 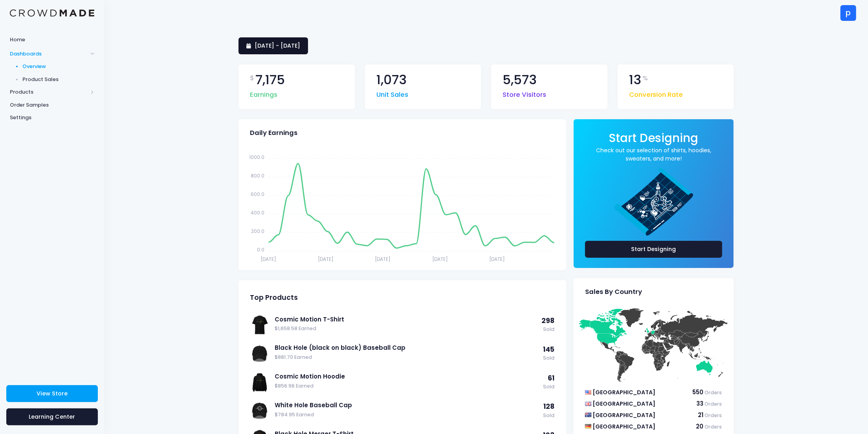 What do you see at coordinates (701, 414) in the screenshot?
I see `span: 21` at bounding box center [701, 414].